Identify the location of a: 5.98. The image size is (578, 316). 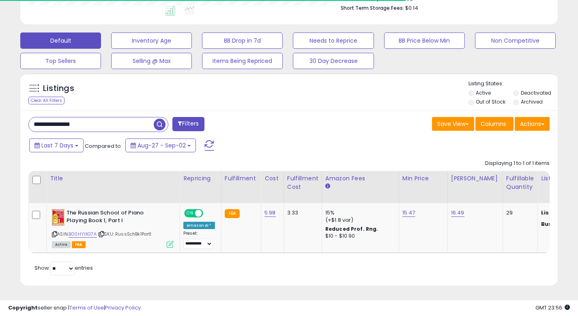
(270, 213).